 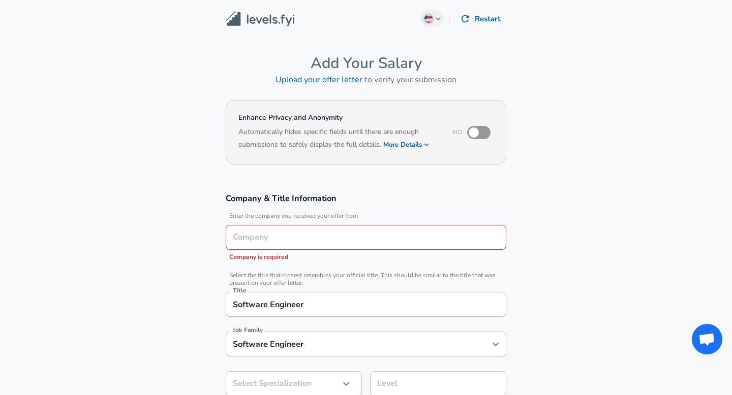 I want to click on h6: to verify your submission, so click(x=366, y=80).